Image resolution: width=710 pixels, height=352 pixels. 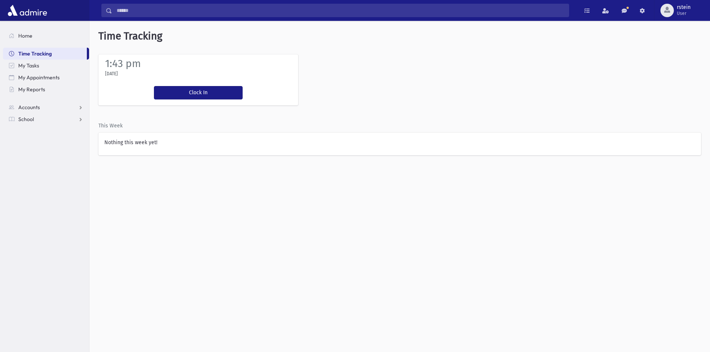 What do you see at coordinates (32, 89) in the screenshot?
I see `span: My Reports` at bounding box center [32, 89].